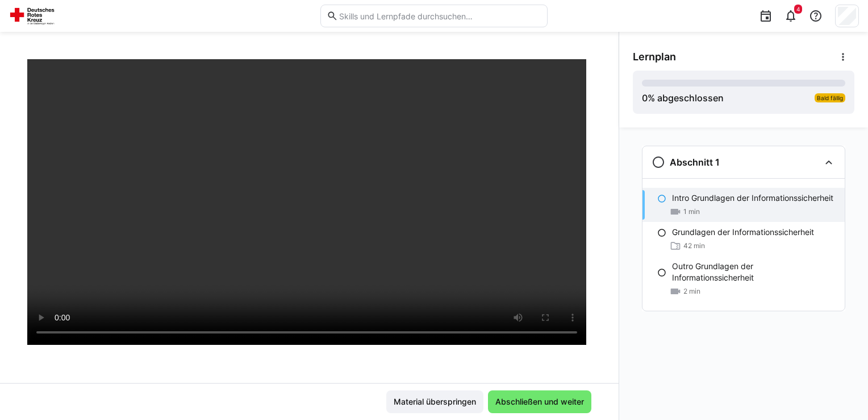 The image size is (868, 420). Describe the element at coordinates (743, 232) in the screenshot. I see `p: Grundlagen der Informationssicherheit` at that location.